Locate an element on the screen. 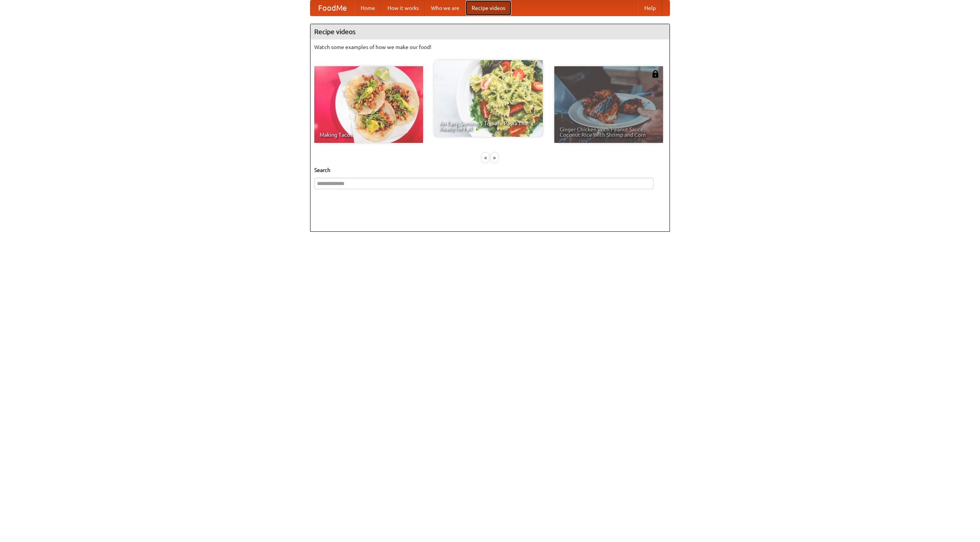  h5: Search is located at coordinates (490, 170).